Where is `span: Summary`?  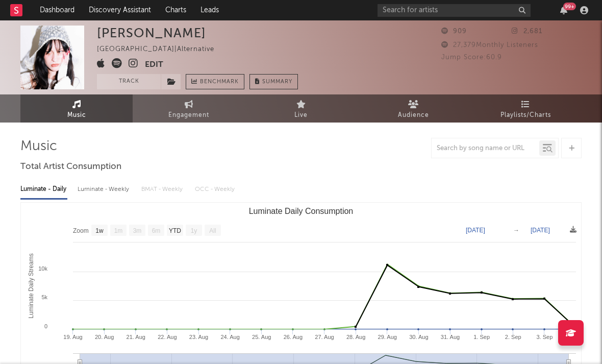 span: Summary is located at coordinates (277, 82).